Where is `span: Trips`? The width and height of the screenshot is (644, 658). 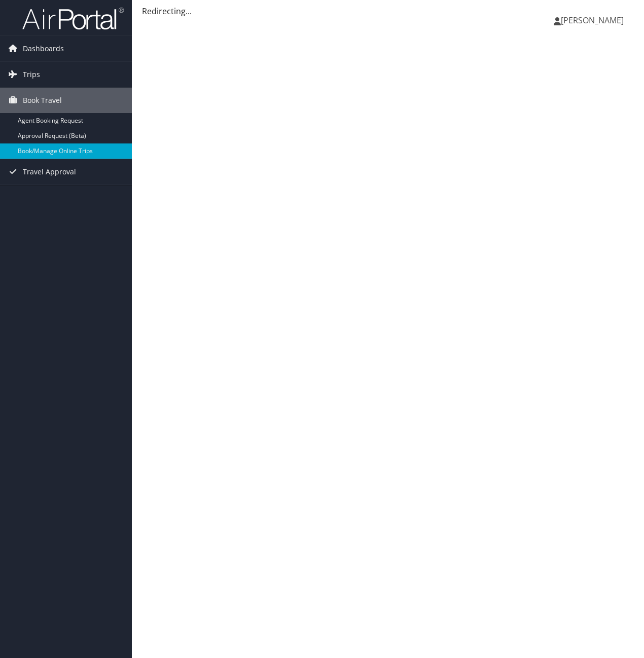
span: Trips is located at coordinates (31, 74).